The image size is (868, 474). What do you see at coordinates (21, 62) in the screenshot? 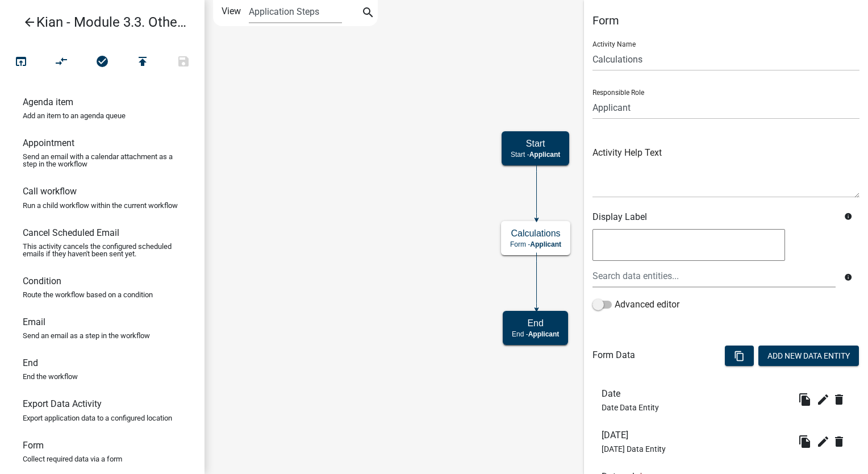
I see `i: open_in_browser` at bounding box center [21, 62].